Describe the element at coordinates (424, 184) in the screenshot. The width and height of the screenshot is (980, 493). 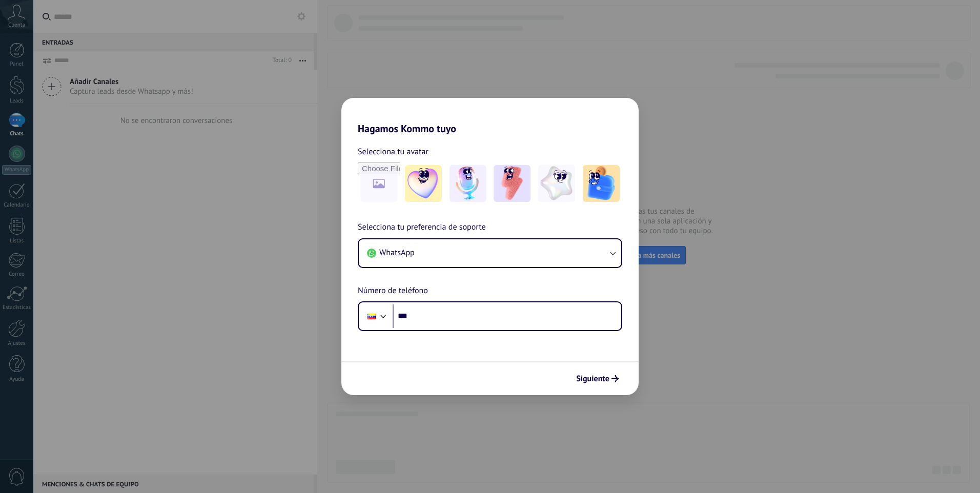
I see `img: -1.jpeg` at that location.